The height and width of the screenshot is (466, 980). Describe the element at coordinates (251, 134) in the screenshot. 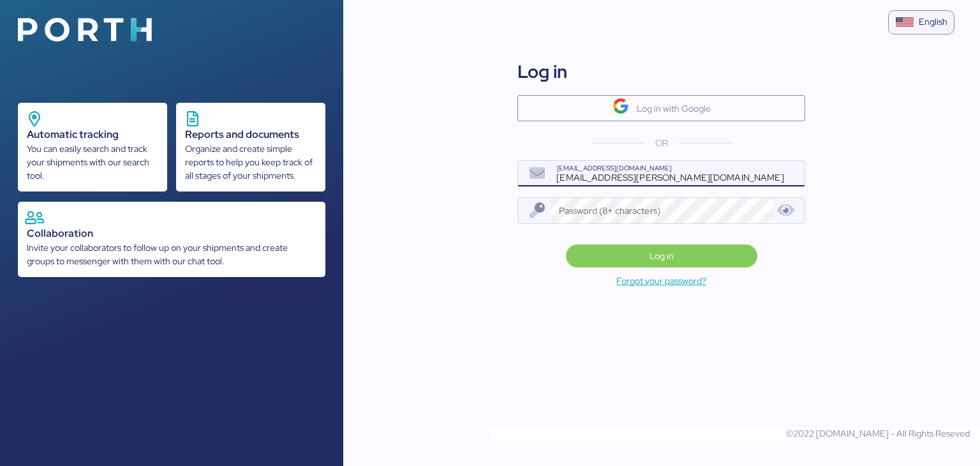

I see `div: Reports and documents` at that location.